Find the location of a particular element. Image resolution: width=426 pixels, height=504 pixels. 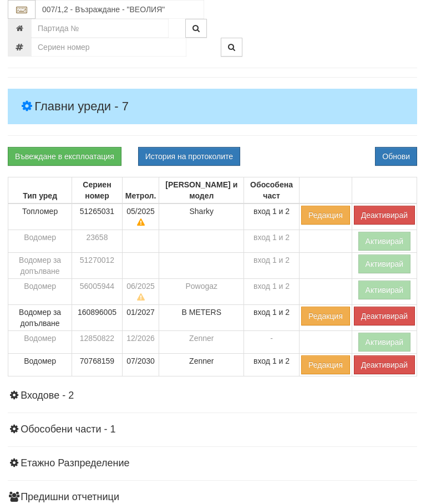

input: Сериен номер is located at coordinates (109, 47).